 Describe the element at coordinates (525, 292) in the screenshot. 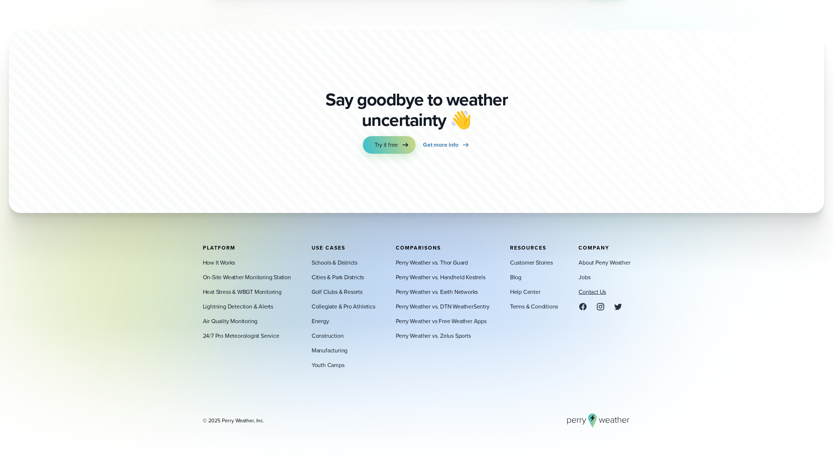

I see `a: Help Center` at that location.